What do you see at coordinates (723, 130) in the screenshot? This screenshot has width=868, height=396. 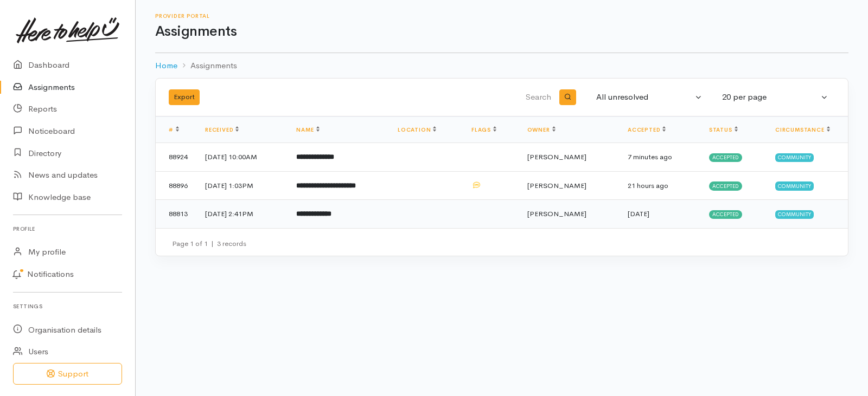 I see `a: Status` at bounding box center [723, 130].